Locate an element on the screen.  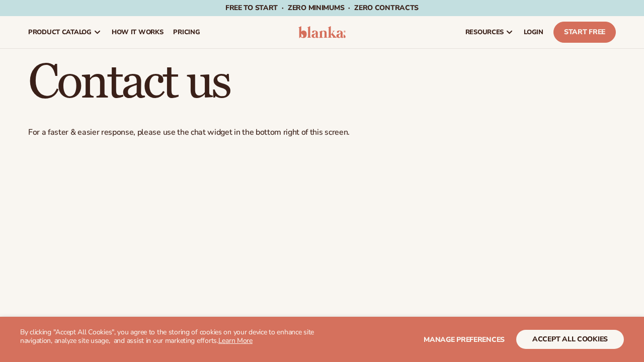
a: LOGIN is located at coordinates (533, 32).